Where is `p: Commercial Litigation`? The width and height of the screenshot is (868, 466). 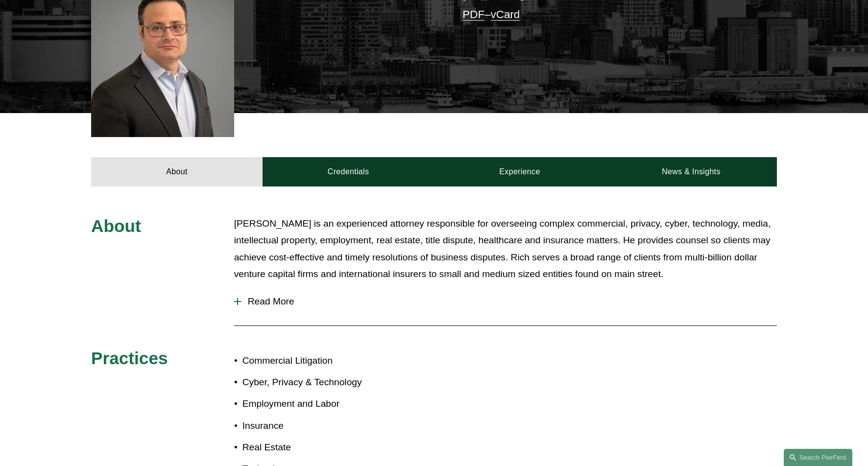
p: Commercial Litigation is located at coordinates (338, 361).